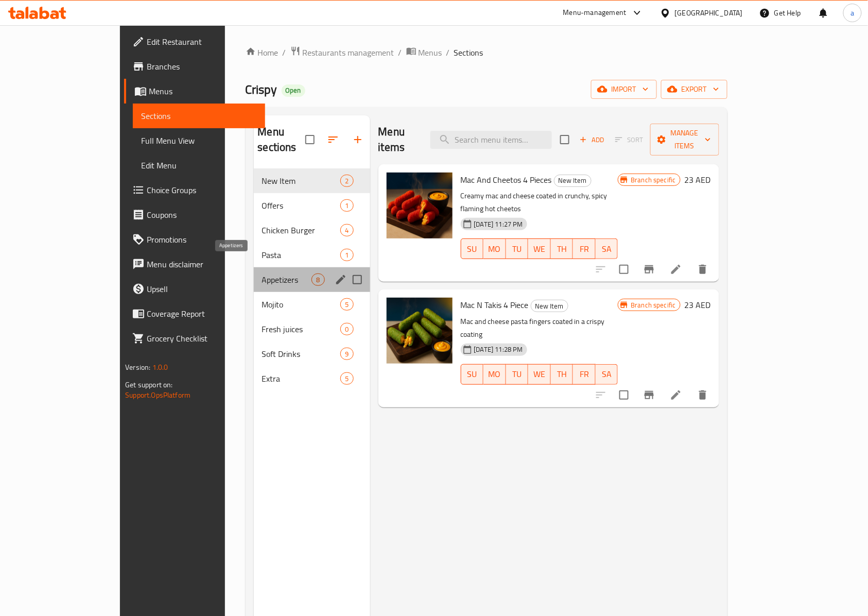  I want to click on span: SU, so click(472, 374).